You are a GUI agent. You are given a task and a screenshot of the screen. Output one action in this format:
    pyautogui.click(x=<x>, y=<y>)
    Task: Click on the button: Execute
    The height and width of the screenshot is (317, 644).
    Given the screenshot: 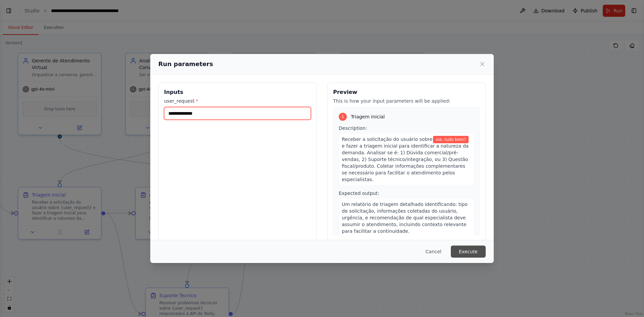 What is the action you would take?
    pyautogui.click(x=468, y=251)
    